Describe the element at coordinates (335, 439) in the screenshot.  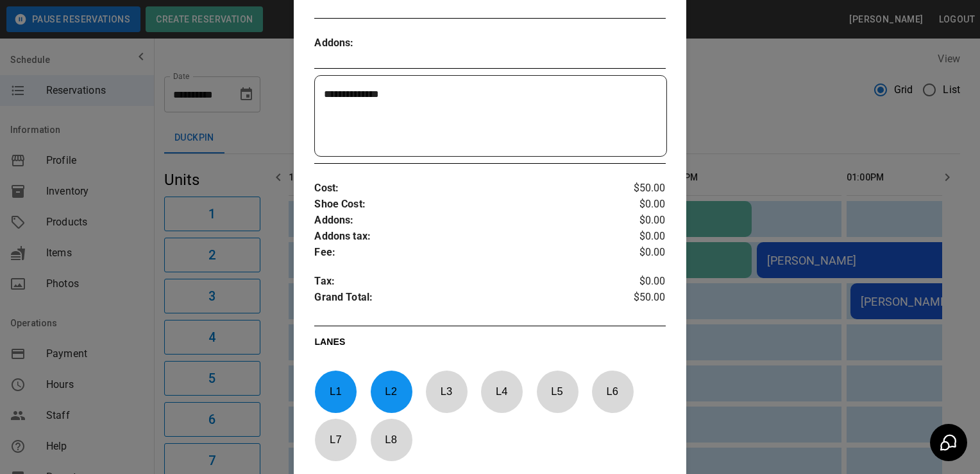
I see `p: L 7` at that location.